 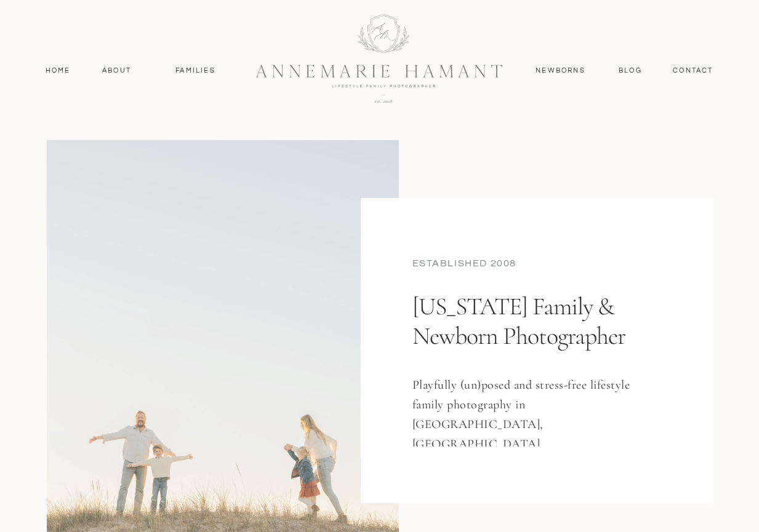 What do you see at coordinates (561, 70) in the screenshot?
I see `nav: Newborns` at bounding box center [561, 70].